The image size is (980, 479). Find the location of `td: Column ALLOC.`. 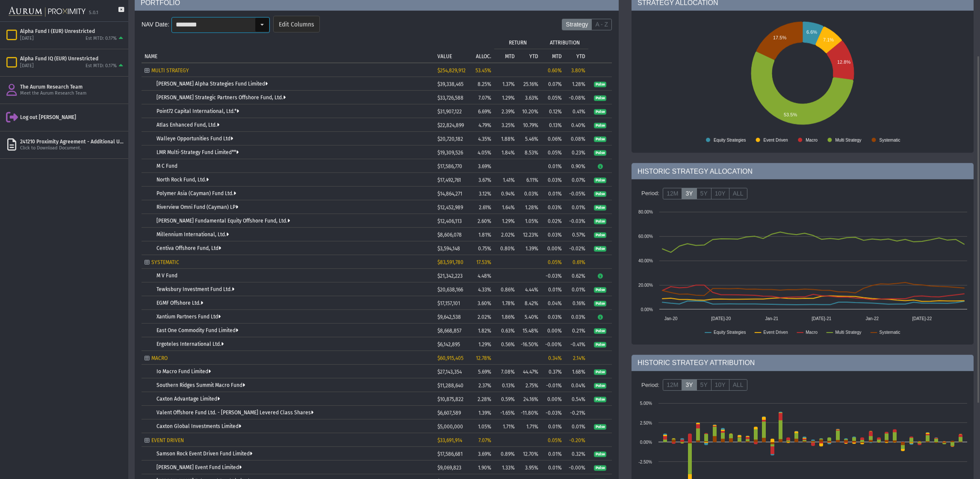

td: Column ALLOC. is located at coordinates (480, 49).